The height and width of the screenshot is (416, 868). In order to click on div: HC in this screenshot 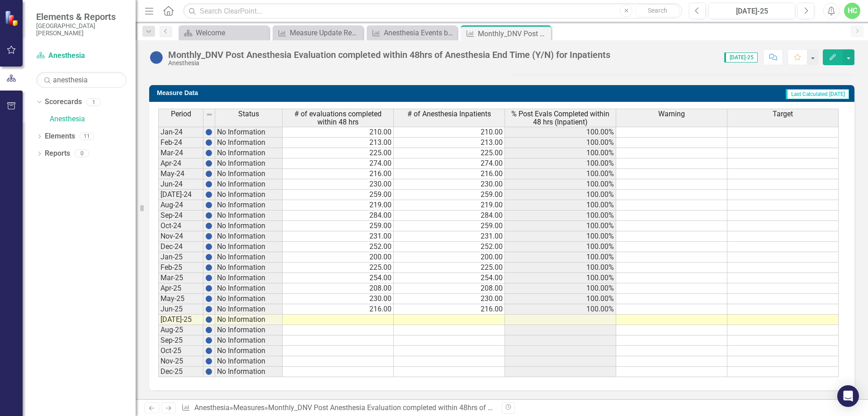, I will do `click(853, 11)`.